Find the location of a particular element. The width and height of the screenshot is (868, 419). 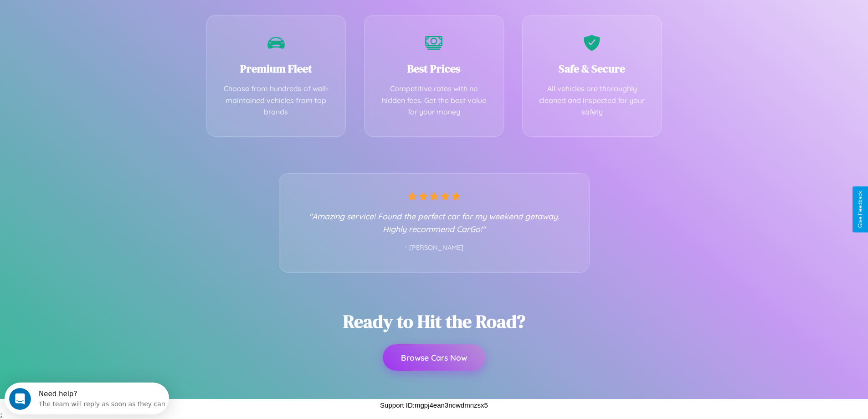

p: "Amazing service! Found the perfect car for my weekend getaway. Highly recommend CarGo!" is located at coordinates (434, 223).